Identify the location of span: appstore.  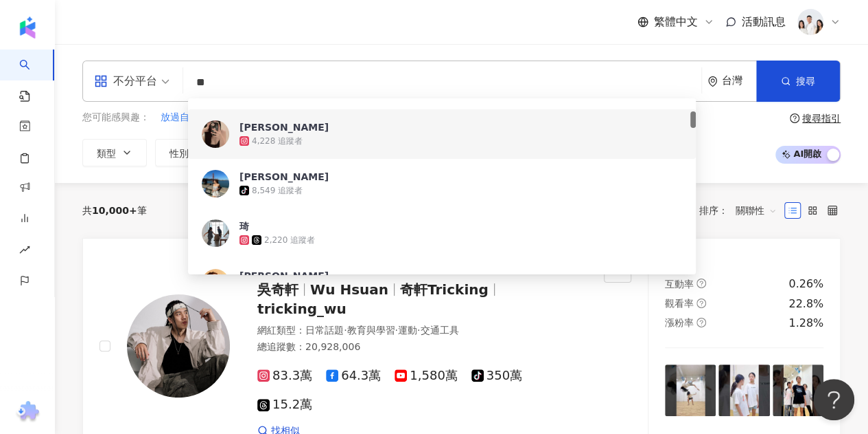
(100, 81).